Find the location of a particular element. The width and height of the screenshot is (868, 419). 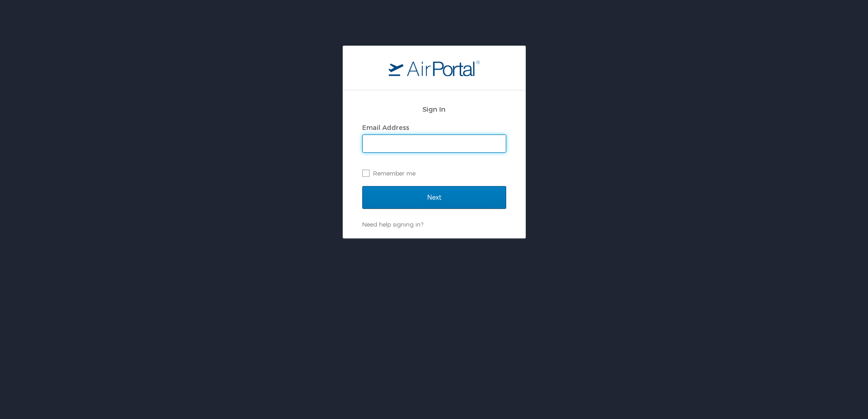

a: Need help signing in? is located at coordinates (393, 224).